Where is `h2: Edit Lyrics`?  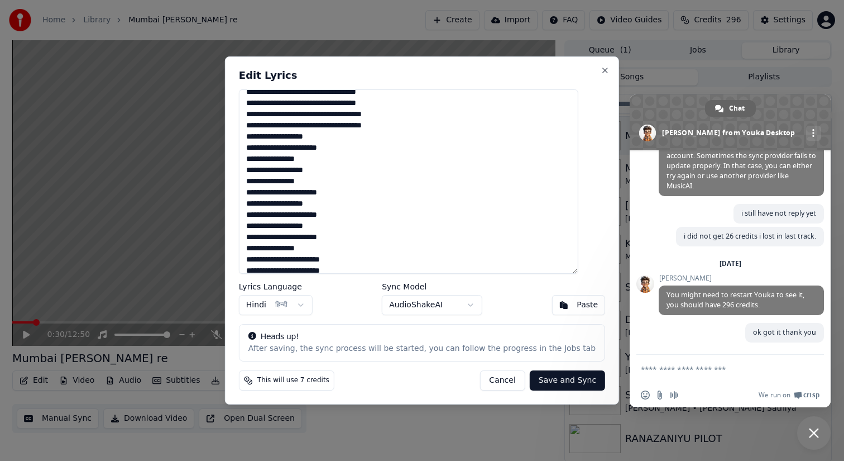
h2: Edit Lyrics is located at coordinates (422, 75).